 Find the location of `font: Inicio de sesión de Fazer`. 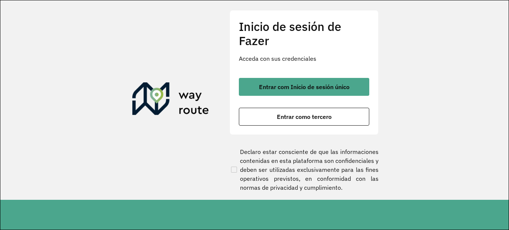

font: Inicio de sesión de Fazer is located at coordinates (290, 34).